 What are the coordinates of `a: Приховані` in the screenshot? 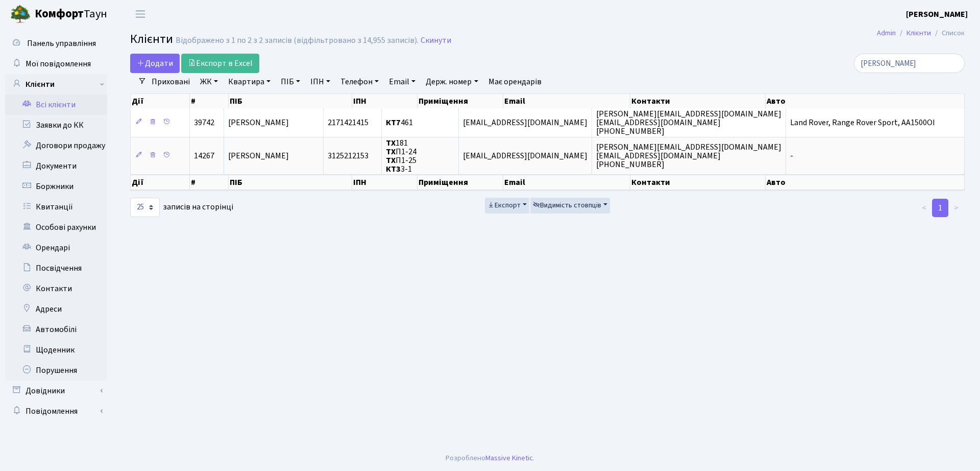 It's located at (171, 82).